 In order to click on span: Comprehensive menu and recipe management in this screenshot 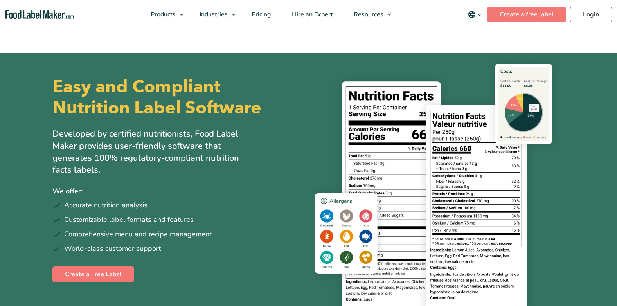, I will do `click(138, 234)`.